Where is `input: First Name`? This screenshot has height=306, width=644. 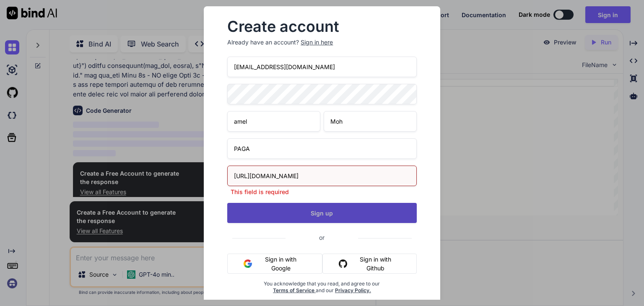 input: First Name is located at coordinates (274, 121).